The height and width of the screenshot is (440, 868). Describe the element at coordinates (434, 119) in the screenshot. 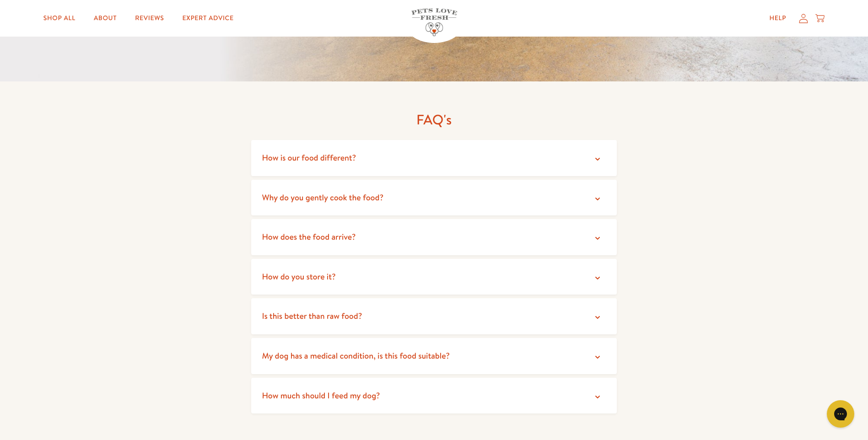

I see `h2: FAQ's` at that location.